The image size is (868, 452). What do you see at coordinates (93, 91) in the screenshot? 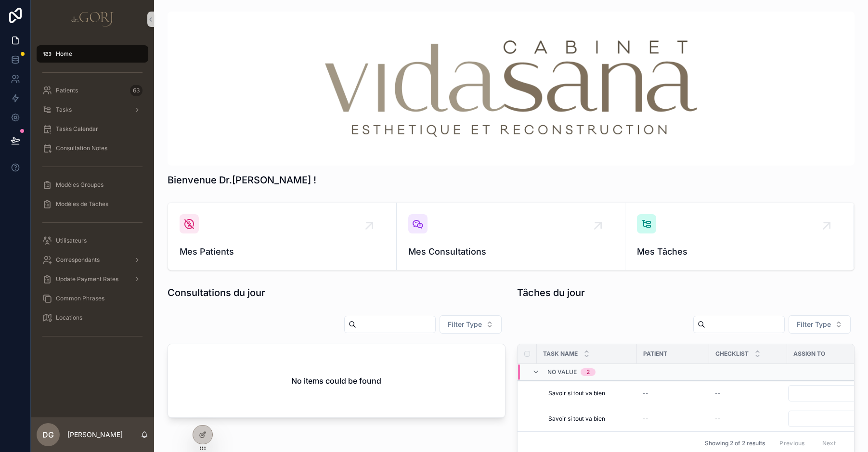
I see `a: Patients63` at bounding box center [93, 91].